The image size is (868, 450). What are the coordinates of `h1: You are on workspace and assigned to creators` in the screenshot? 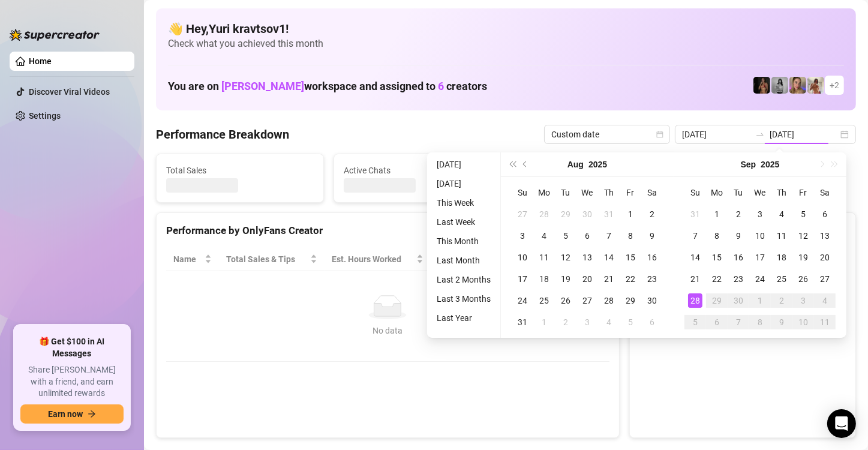 It's located at (328, 87).